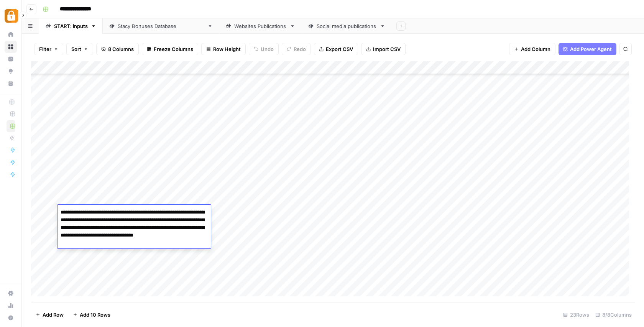 The image size is (644, 327). Describe the element at coordinates (173, 49) in the screenshot. I see `span: Freeze Columns` at that location.